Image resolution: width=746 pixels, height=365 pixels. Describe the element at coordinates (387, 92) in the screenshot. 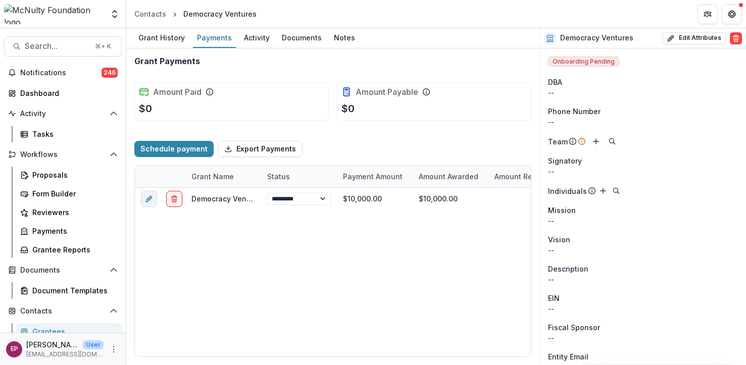

I see `h2: Amount Payable` at that location.